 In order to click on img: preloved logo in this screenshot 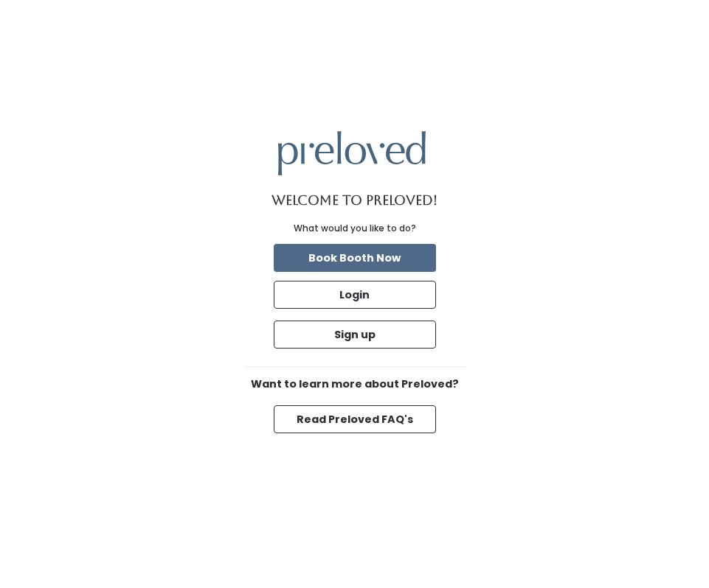, I will do `click(352, 152)`.